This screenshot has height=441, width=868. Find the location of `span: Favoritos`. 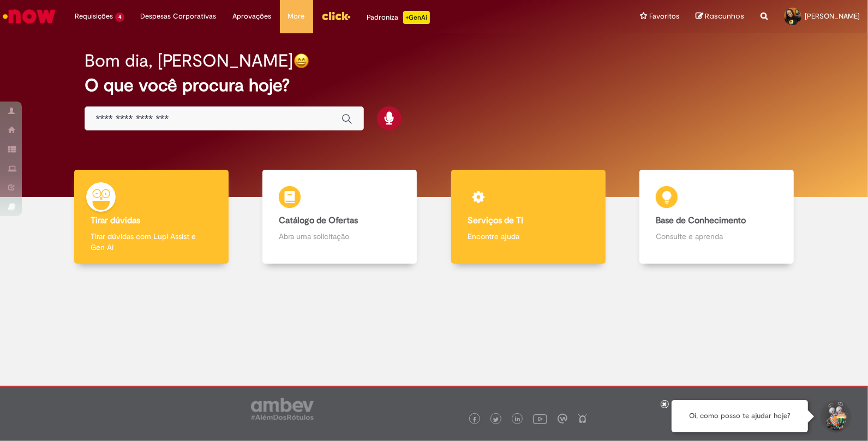

span: Favoritos is located at coordinates (664, 16).